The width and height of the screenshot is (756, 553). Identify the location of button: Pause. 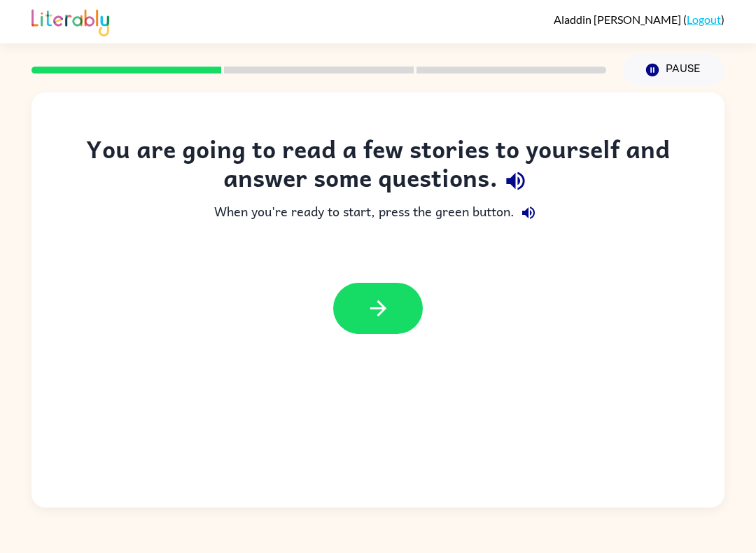
(673, 70).